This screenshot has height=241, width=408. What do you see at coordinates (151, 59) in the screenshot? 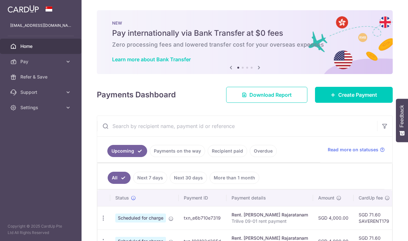
I see `a: Learn more about Bank Transfer` at bounding box center [151, 59].